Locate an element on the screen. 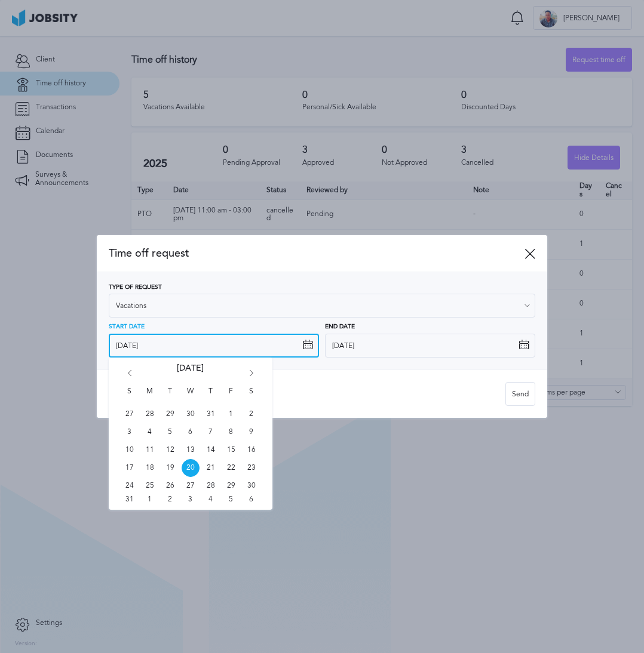  span: Fri Aug 15 2025 is located at coordinates (231, 450).